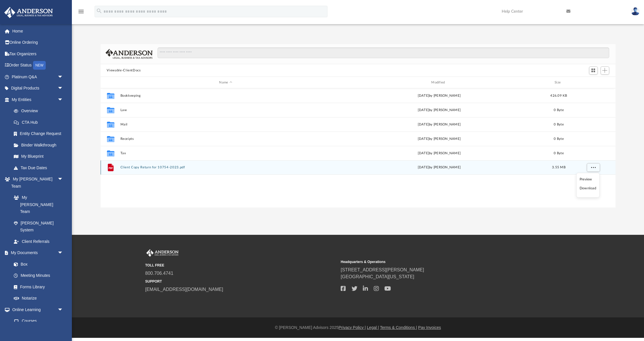 The image size is (644, 341). I want to click on span: 426.09 KB, so click(559, 96).